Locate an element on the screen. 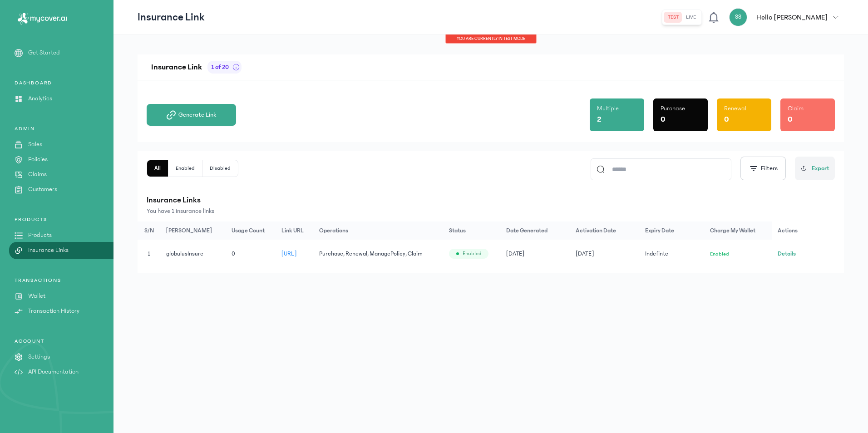 The width and height of the screenshot is (868, 433). div: SS is located at coordinates (738, 17).